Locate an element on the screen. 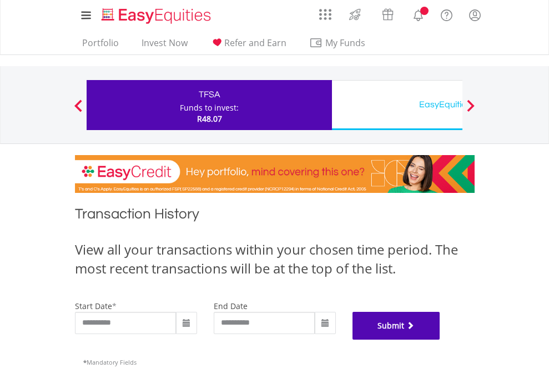 This screenshot has width=549, height=373. a: AppsGrid is located at coordinates (325, 12).